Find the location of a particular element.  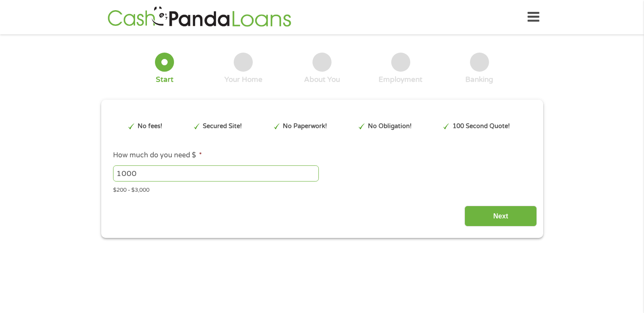

p: Secured Site! is located at coordinates (222, 126).